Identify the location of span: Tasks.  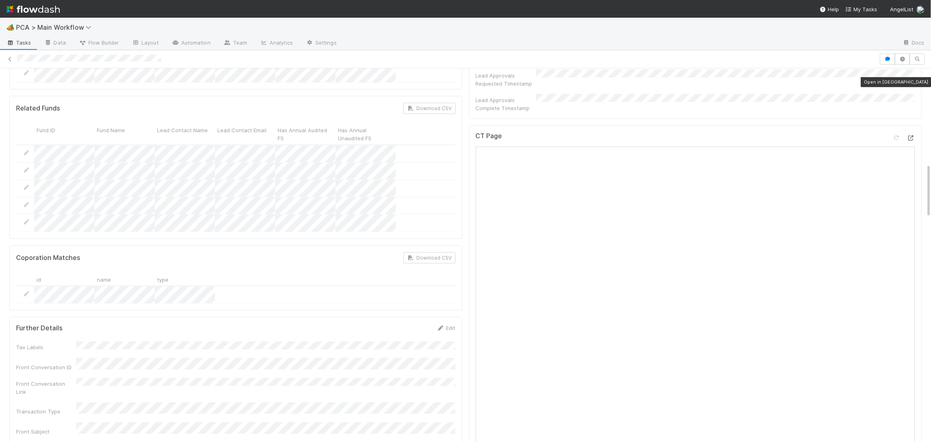
(19, 43).